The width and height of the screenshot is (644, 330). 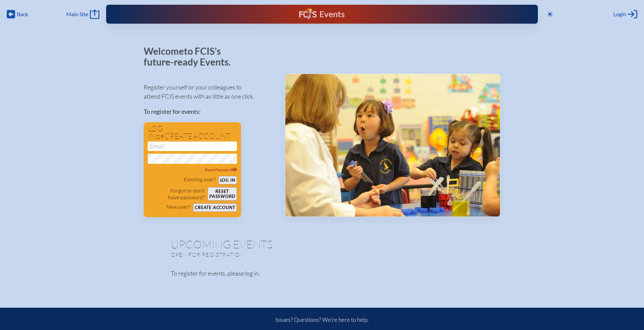 I want to click on h1: Upcoming Events, so click(x=322, y=244).